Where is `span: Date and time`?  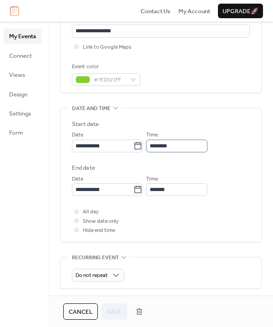 span: Date and time is located at coordinates (91, 109).